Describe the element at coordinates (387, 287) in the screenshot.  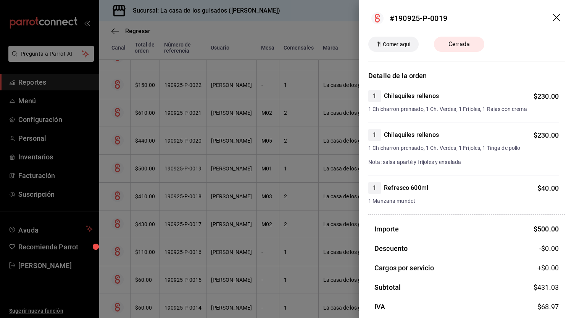
I see `h3: Subtotal` at that location.